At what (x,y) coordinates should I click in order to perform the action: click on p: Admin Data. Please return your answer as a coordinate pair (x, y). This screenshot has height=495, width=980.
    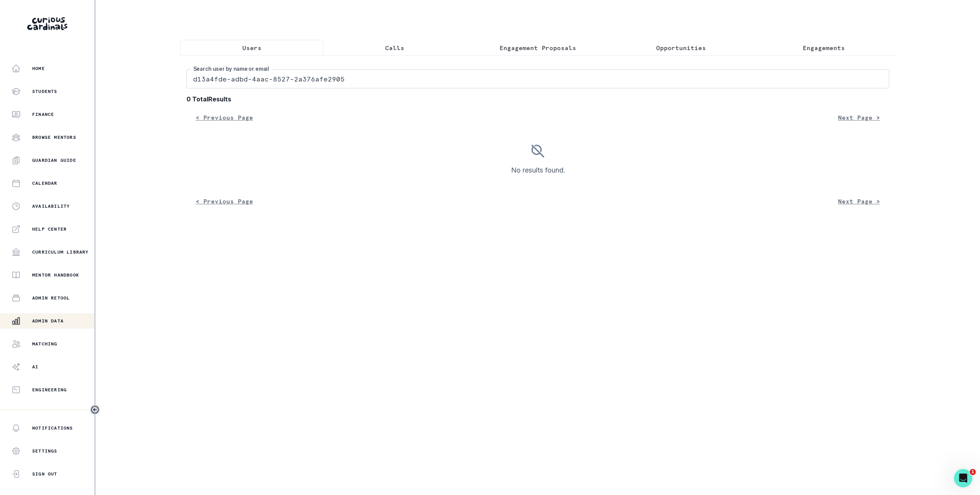
    Looking at the image, I should click on (48, 321).